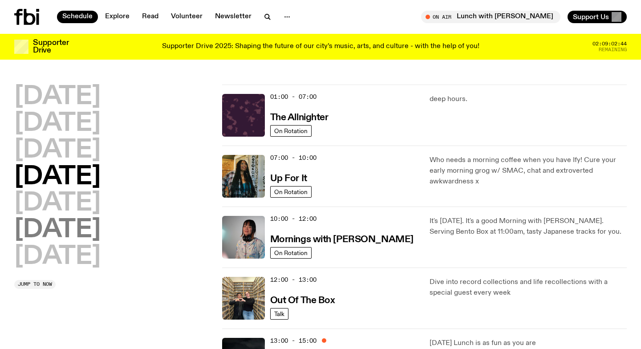 This screenshot has width=641, height=349. I want to click on img: Matt and Kate stand in the music library and make a heart shape with one hand each., so click(244, 298).